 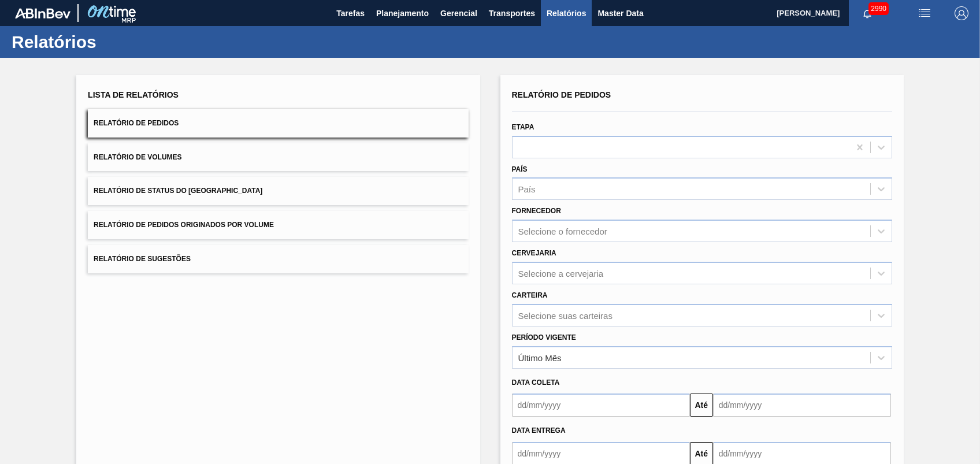 What do you see at coordinates (543, 338) in the screenshot?
I see `label: Período Vigente` at bounding box center [543, 338].